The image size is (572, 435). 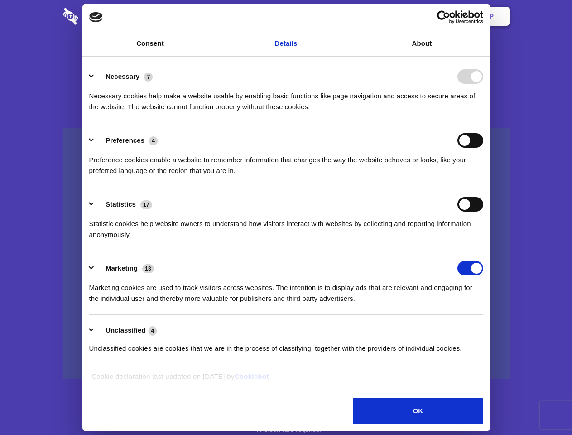 What do you see at coordinates (286, 289) in the screenshot?
I see `div: Marketing cookies are used to track visitors across websites. The intention is to display ads tha...` at bounding box center [286, 289].